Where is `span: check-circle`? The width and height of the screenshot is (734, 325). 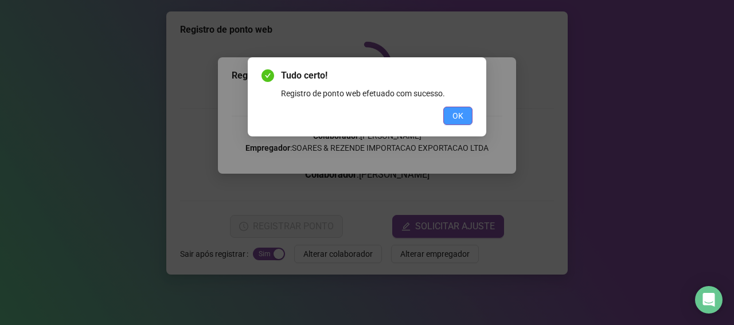 span: check-circle is located at coordinates (268, 76).